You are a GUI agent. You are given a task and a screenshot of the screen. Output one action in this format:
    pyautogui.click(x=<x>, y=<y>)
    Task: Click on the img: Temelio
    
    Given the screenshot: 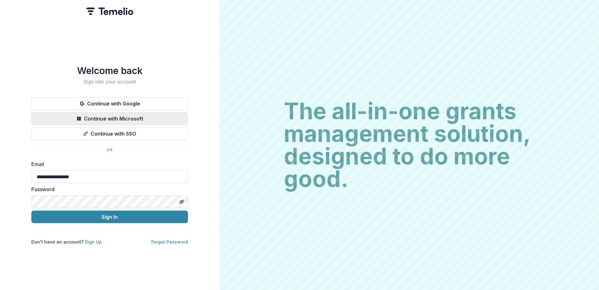 What is the action you would take?
    pyautogui.click(x=110, y=11)
    